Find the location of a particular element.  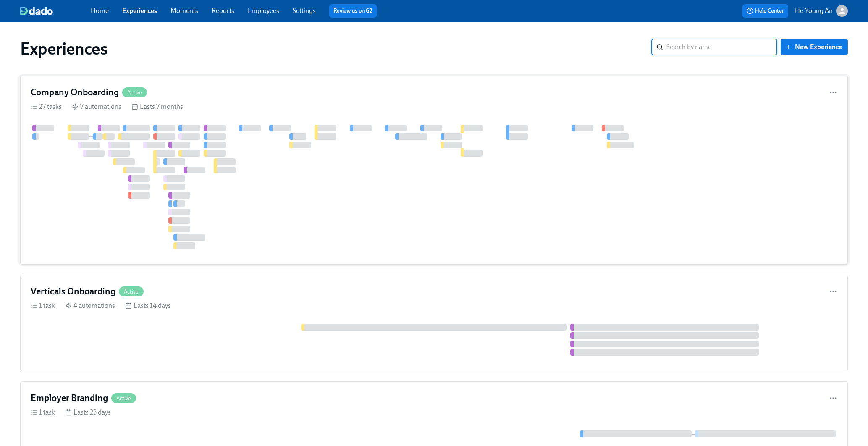

button: Help Center is located at coordinates (765, 11).